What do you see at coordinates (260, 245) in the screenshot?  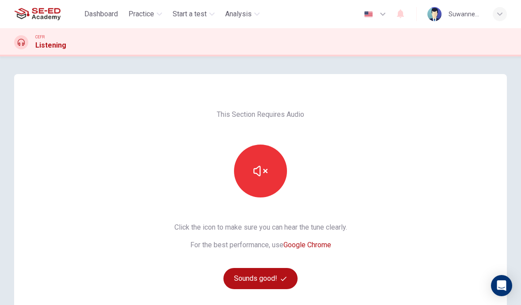 I see `span: For the best performance, use` at bounding box center [260, 245].